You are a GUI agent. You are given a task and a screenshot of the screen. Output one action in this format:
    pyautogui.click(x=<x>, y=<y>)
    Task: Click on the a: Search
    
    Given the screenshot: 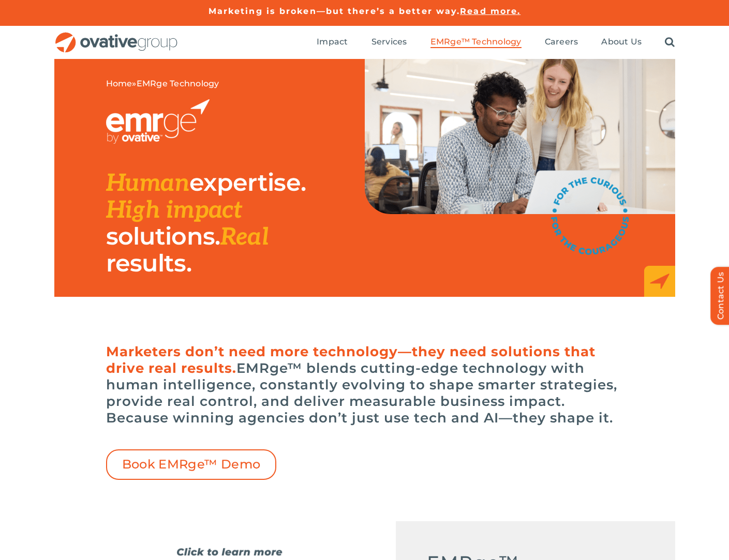 What is the action you would take?
    pyautogui.click(x=670, y=43)
    